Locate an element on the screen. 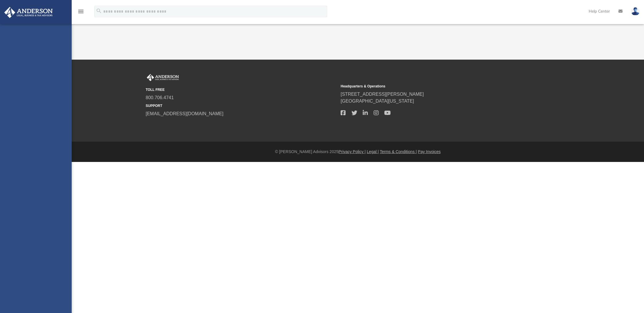 This screenshot has height=313, width=644. i: search is located at coordinates (99, 11).